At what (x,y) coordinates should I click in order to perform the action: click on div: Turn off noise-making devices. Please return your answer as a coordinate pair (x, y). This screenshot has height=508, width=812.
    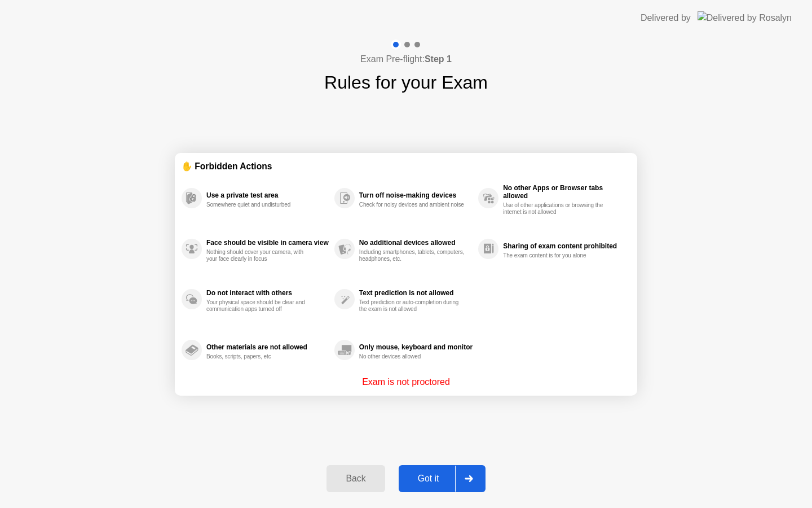
    Looking at the image, I should click on (416, 195).